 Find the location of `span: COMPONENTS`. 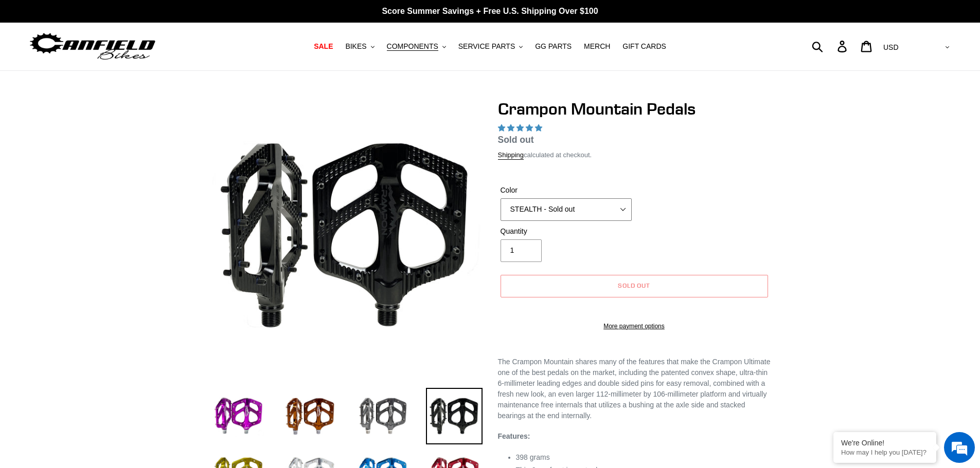

span: COMPONENTS is located at coordinates (412, 46).